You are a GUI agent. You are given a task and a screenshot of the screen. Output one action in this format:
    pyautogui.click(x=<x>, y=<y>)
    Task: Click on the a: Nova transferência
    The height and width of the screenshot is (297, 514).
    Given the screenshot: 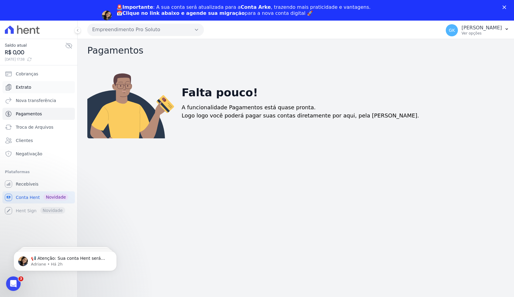 What is the action you would take?
    pyautogui.click(x=39, y=101)
    